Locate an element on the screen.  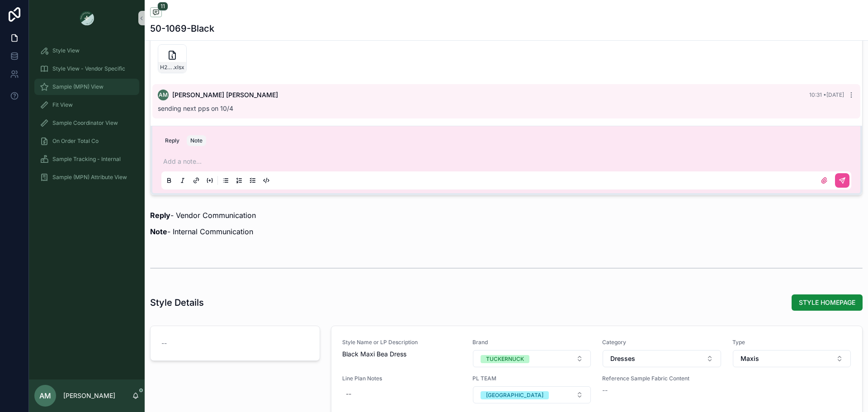
p: - Internal Communication is located at coordinates (506, 232).